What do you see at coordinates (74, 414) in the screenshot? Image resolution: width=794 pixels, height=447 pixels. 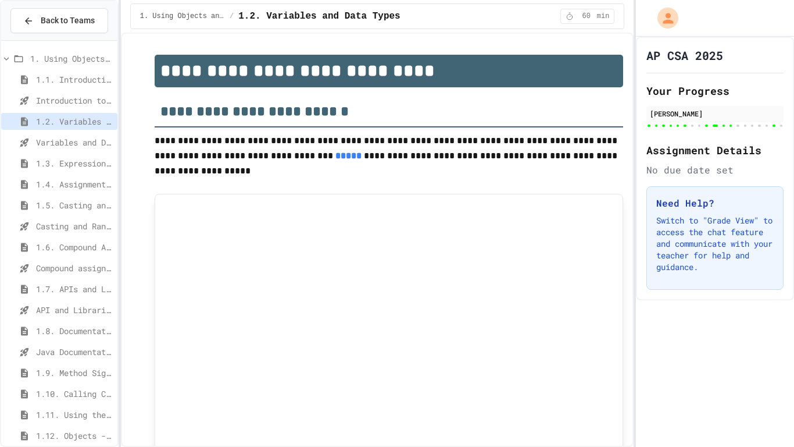 I see `span: 1.11. Using the Math Class` at bounding box center [74, 414].